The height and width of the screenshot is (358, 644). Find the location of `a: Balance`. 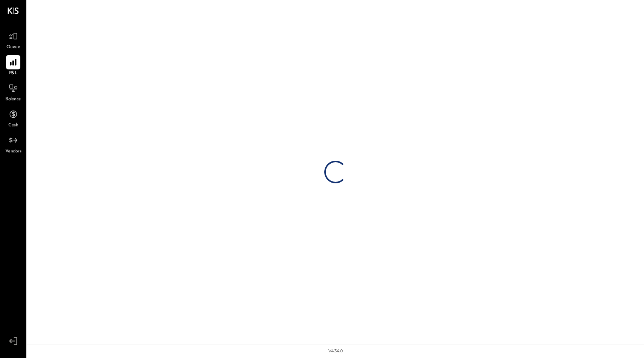

a: Balance is located at coordinates (13, 92).